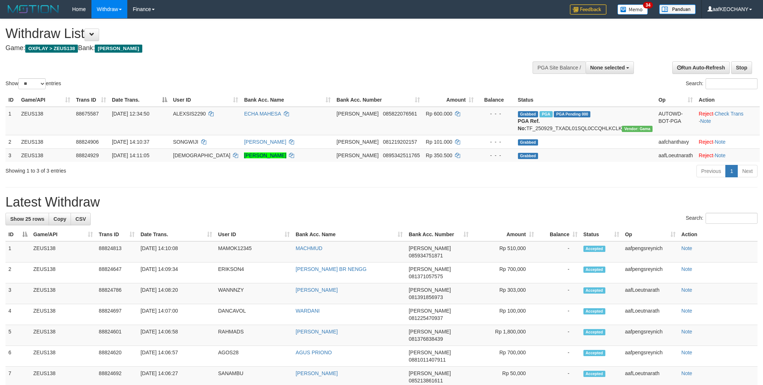 The image size is (763, 385). Describe the element at coordinates (254, 252) in the screenshot. I see `td: MAMOK12345` at that location.